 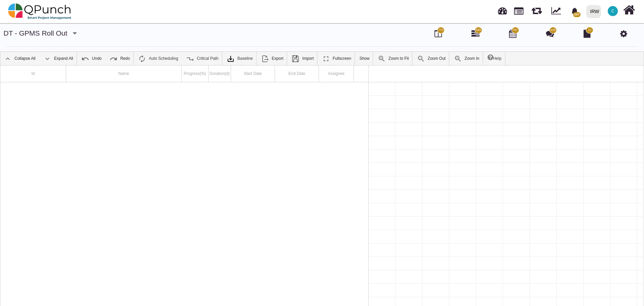 What do you see at coordinates (553, 30) in the screenshot?
I see `span: 428` at bounding box center [553, 30].